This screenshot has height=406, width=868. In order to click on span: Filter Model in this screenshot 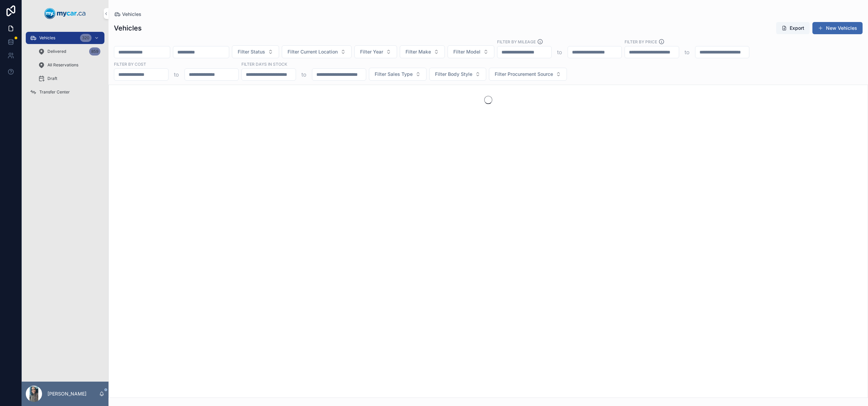, I will do `click(467, 52)`.